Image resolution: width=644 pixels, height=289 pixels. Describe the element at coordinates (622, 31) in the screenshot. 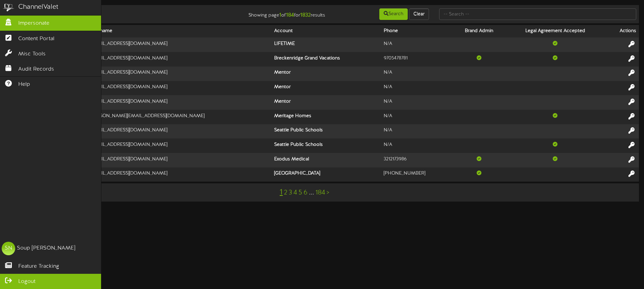

I see `th: Actions` at that location.